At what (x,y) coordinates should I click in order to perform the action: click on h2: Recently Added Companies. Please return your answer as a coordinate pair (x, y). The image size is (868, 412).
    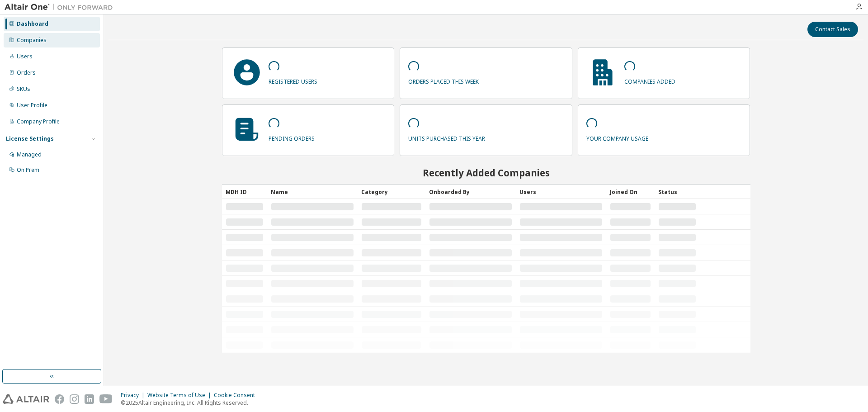
    Looking at the image, I should click on (486, 173).